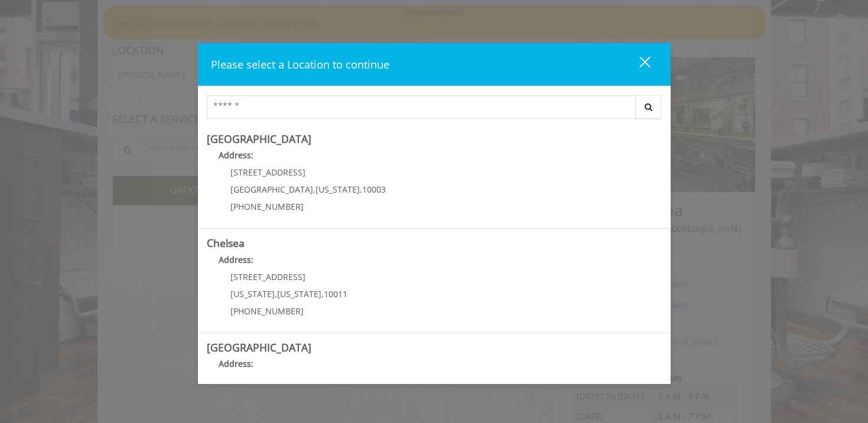 Image resolution: width=868 pixels, height=423 pixels. What do you see at coordinates (374, 189) in the screenshot?
I see `span: 10003` at bounding box center [374, 189].